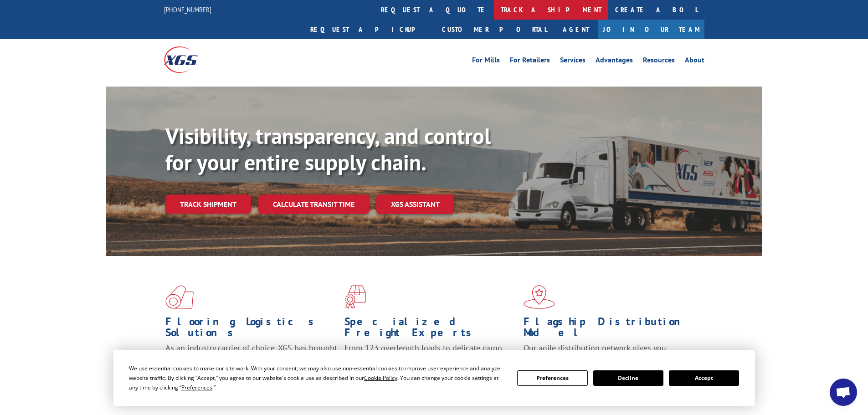  I want to click on span: Preferences, so click(197, 387).